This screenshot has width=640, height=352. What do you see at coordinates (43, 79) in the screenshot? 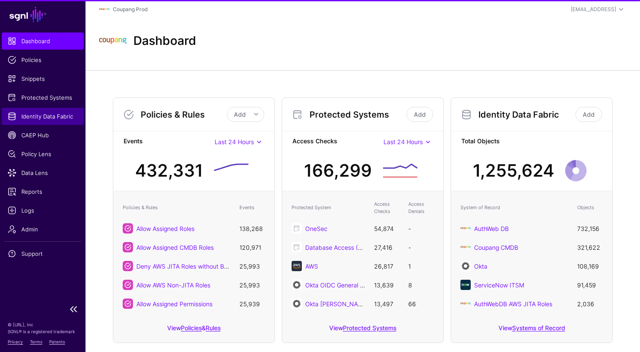
I see `span: Snippets` at bounding box center [43, 79].